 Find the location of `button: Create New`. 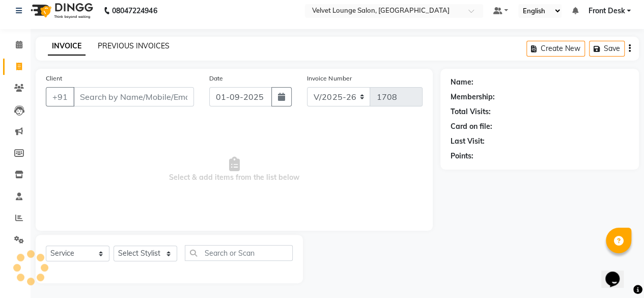

button: Create New is located at coordinates (556, 48).